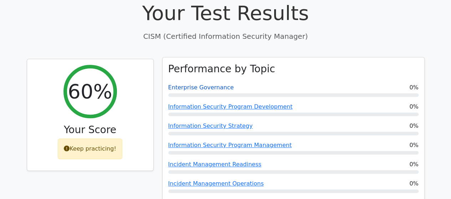  I want to click on h3: Performance by Topic, so click(222, 69).